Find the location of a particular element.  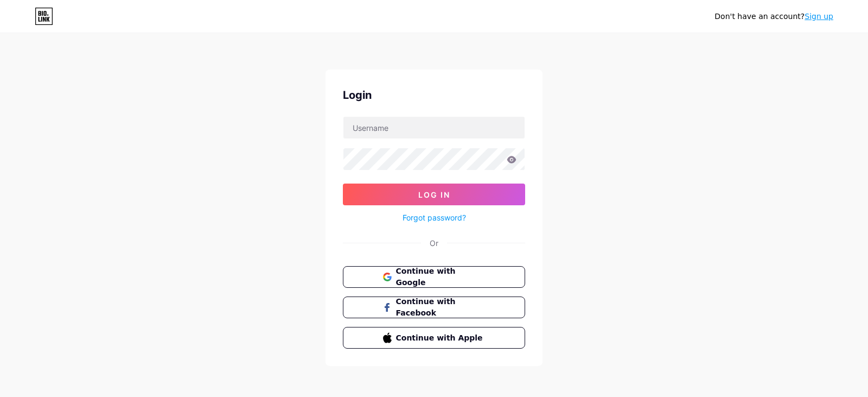

a: Sign up is located at coordinates (819, 16).